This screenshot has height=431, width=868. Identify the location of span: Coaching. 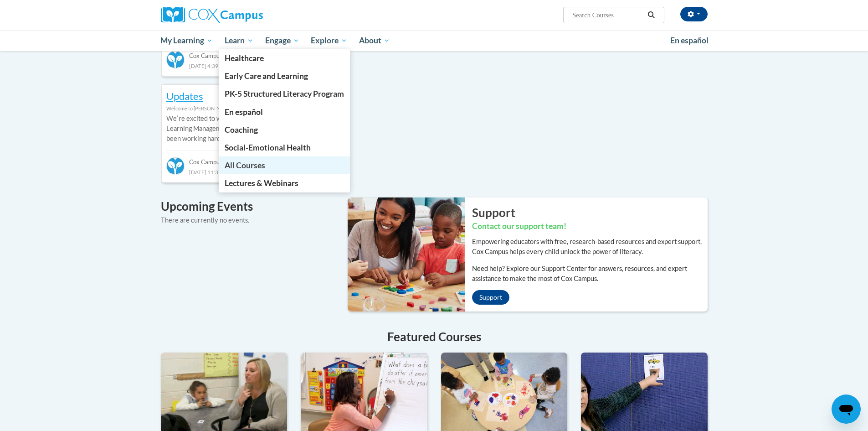
(241, 129).